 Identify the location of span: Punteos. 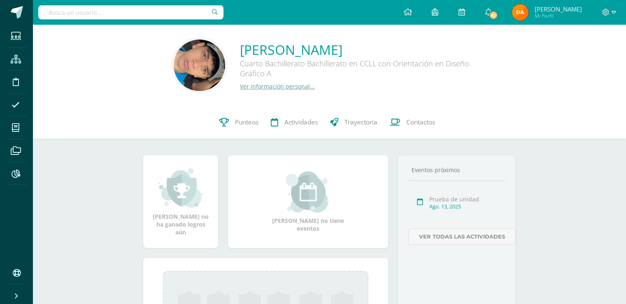
(246, 122).